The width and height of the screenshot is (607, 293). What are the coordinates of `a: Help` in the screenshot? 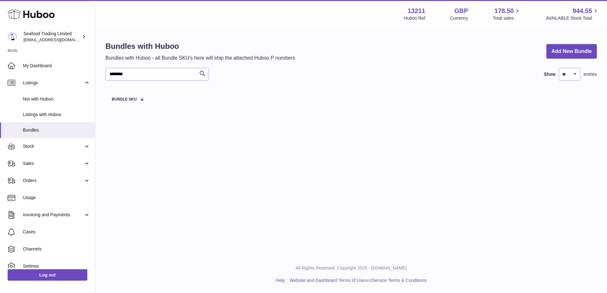 It's located at (280, 281).